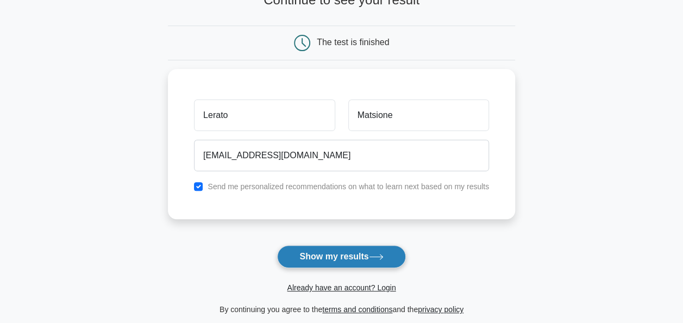  What do you see at coordinates (341, 257) in the screenshot?
I see `button: Show my results` at bounding box center [341, 257].